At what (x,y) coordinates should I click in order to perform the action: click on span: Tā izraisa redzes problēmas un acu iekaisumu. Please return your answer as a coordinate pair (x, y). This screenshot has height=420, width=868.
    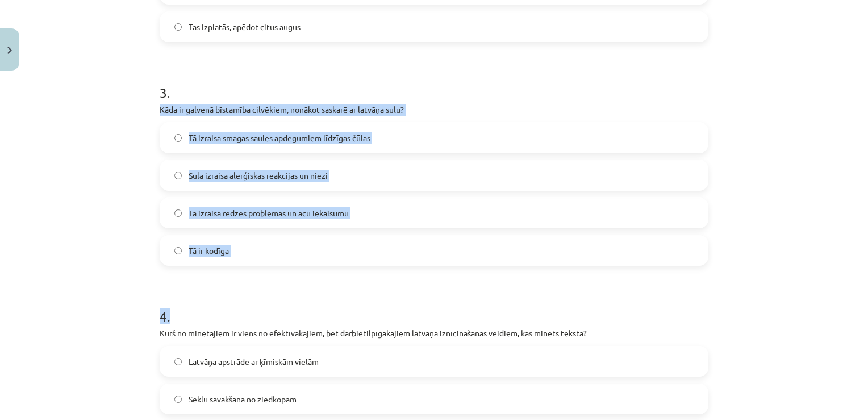
    Looking at the image, I should click on (269, 213).